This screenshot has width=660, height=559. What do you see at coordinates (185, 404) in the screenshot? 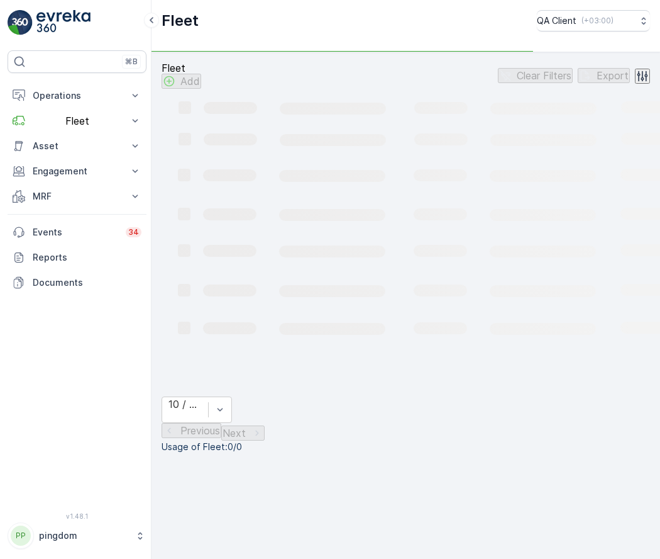
I see `div: 10 / Page` at bounding box center [185, 404].